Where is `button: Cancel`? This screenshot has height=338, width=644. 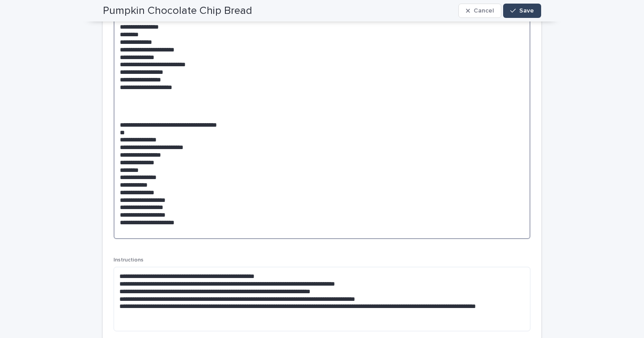 button: Cancel is located at coordinates (480, 11).